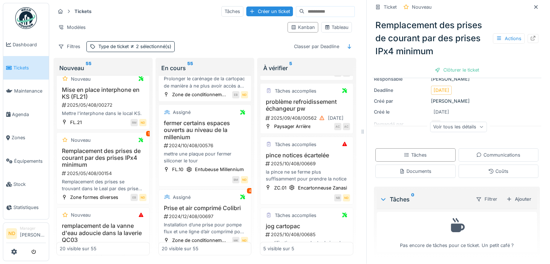 This screenshot has height=264, width=550. What do you see at coordinates (190, 68) in the screenshot?
I see `sup: 55` at bounding box center [190, 68].